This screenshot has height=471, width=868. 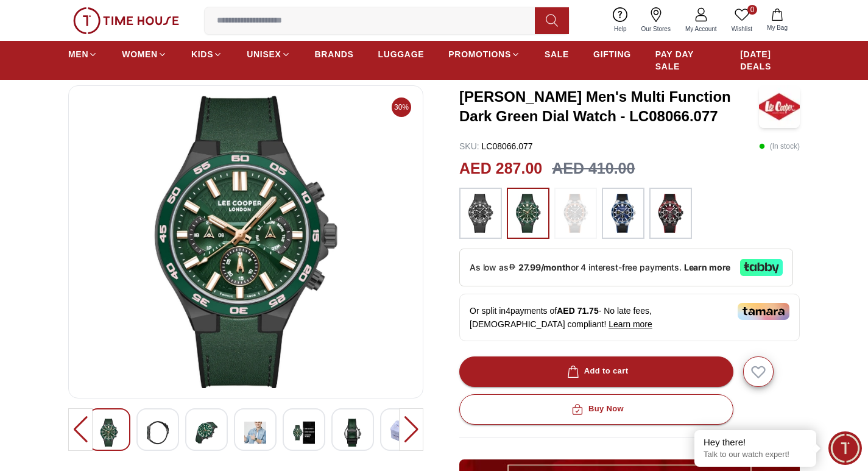 What do you see at coordinates (742, 28) in the screenshot?
I see `span: Wishlist` at bounding box center [742, 28].